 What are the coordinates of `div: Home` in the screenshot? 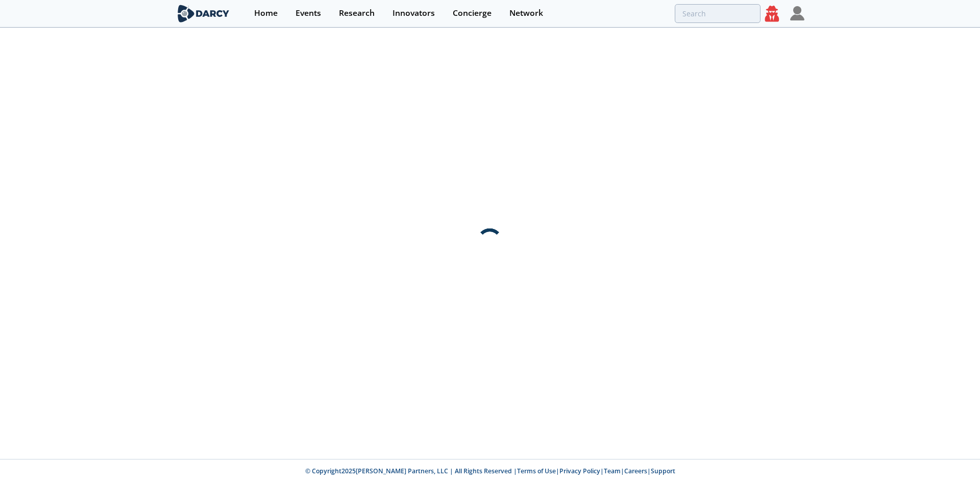 It's located at (266, 13).